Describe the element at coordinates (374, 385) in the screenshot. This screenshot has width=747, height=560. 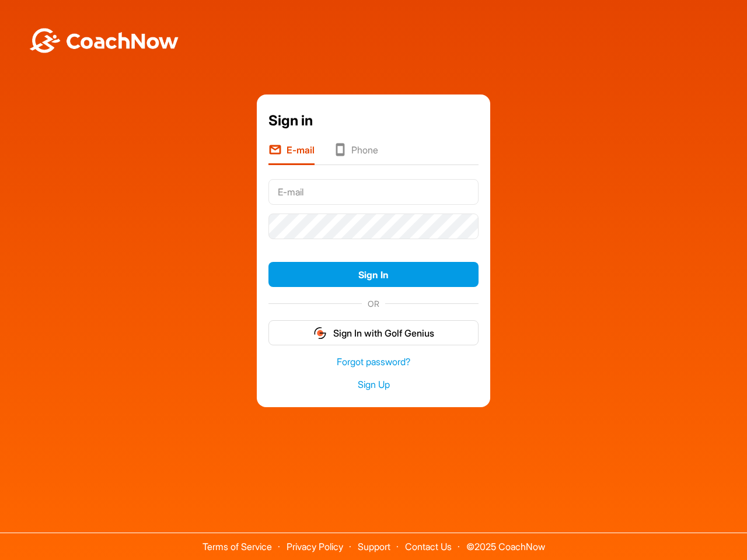
I see `a: Sign Up` at that location.